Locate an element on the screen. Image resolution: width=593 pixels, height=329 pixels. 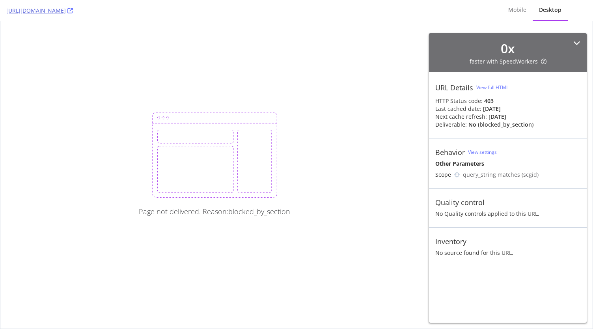
div: No Quality controls applied to this URL. is located at coordinates (508, 214).